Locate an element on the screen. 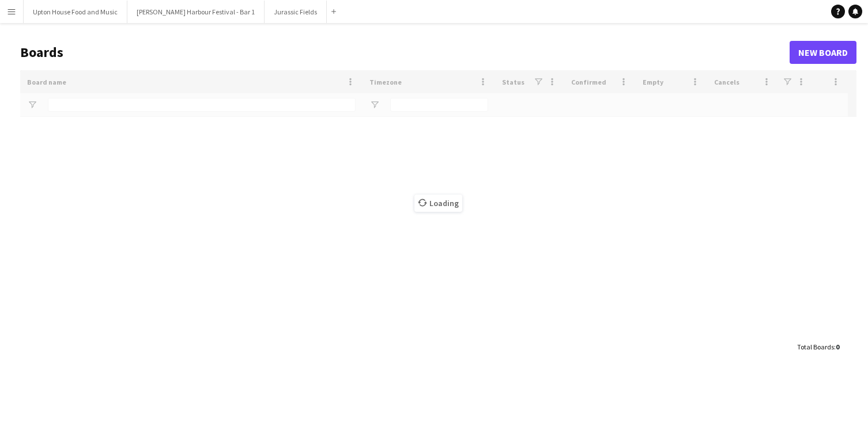 The width and height of the screenshot is (868, 430). button: Jurassic Fields is located at coordinates (296, 11).